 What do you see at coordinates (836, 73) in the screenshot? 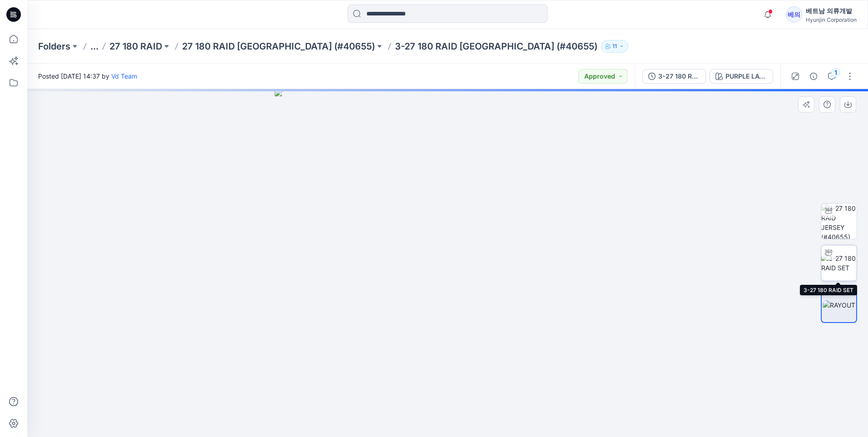
I see `div: 1` at bounding box center [836, 73].